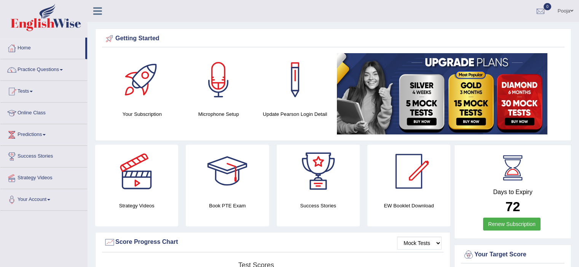  I want to click on h4: Your Subscription, so click(142, 114).